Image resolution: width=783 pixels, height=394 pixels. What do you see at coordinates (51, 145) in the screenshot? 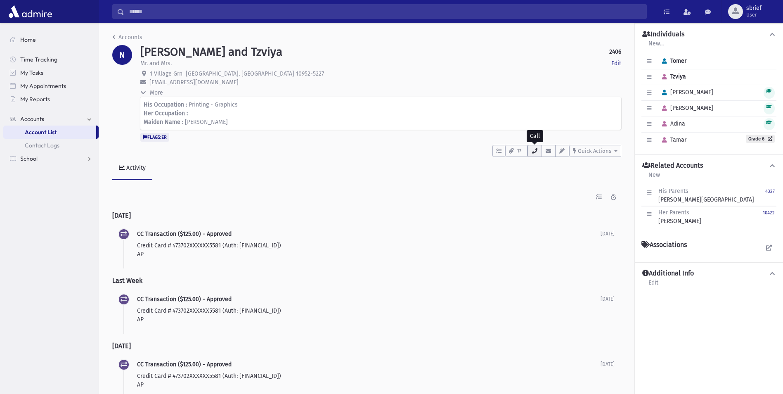
I see `a: Contact Logs` at bounding box center [51, 145].